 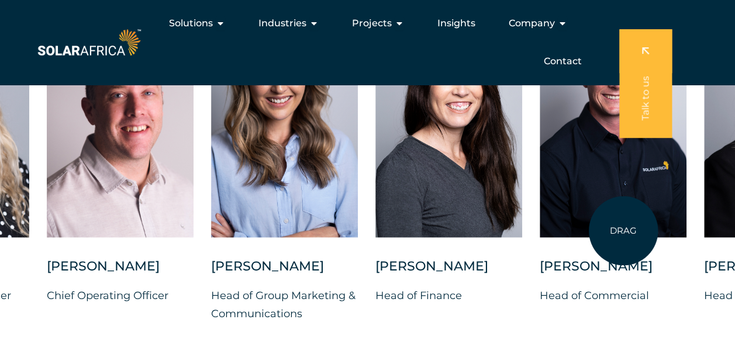 I want to click on a: Contact, so click(x=562, y=61).